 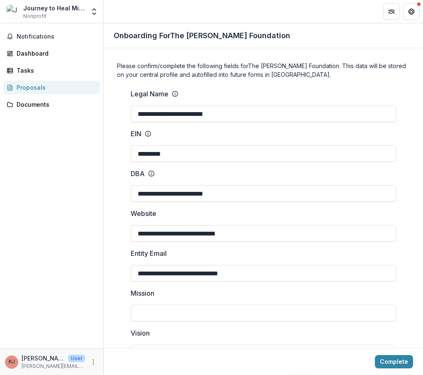 What do you see at coordinates (12, 361) in the screenshot?
I see `div: Kimberly Joly` at bounding box center [12, 361].